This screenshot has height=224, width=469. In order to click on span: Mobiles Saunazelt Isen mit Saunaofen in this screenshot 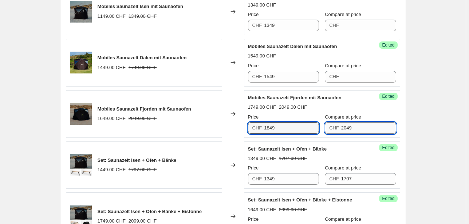, I will do `click(141, 6)`.